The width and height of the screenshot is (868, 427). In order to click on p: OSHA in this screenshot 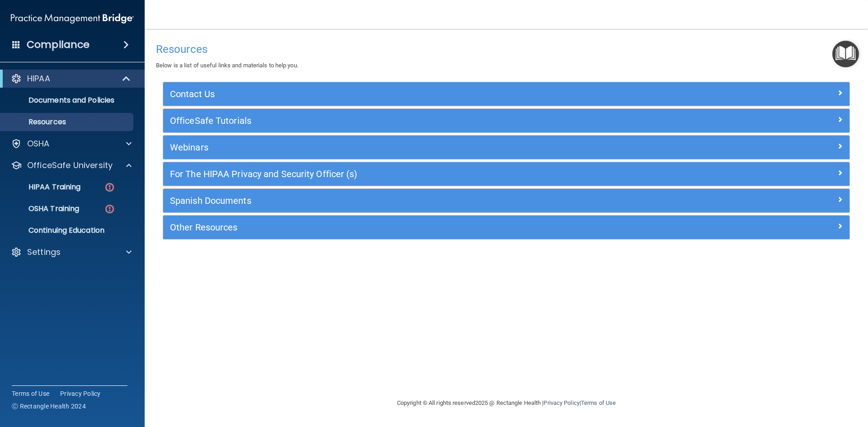, I will do `click(39, 144)`.